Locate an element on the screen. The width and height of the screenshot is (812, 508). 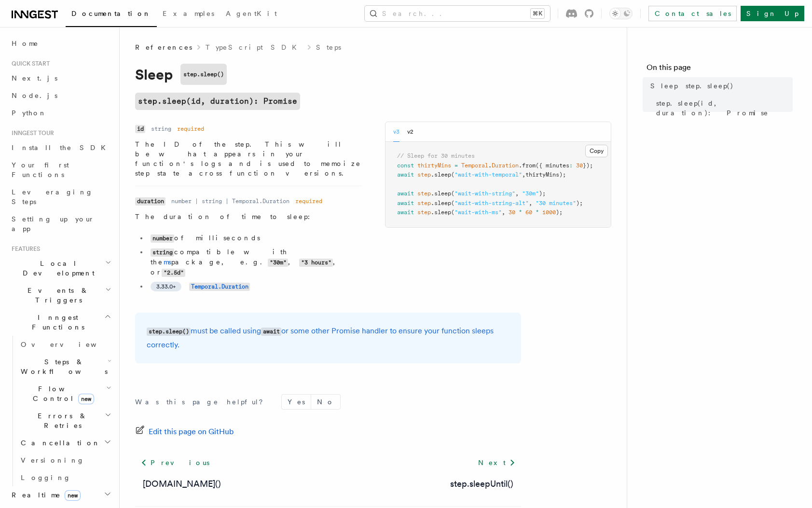
span: Duration is located at coordinates (505, 165).